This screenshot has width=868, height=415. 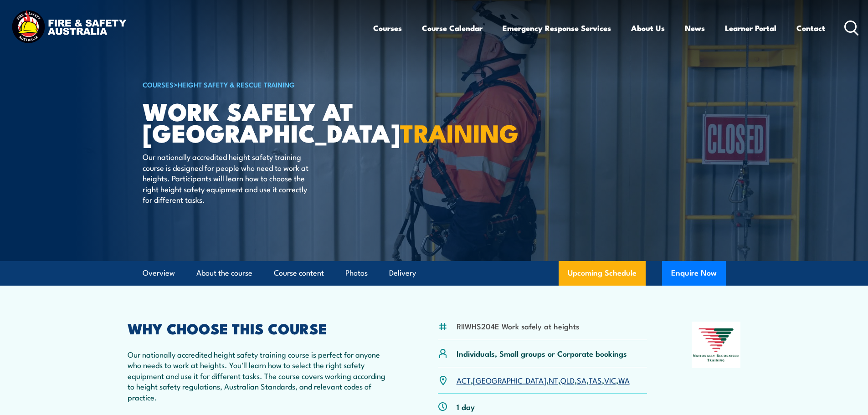 What do you see at coordinates (465, 406) in the screenshot?
I see `p: 1 day` at bounding box center [465, 406].